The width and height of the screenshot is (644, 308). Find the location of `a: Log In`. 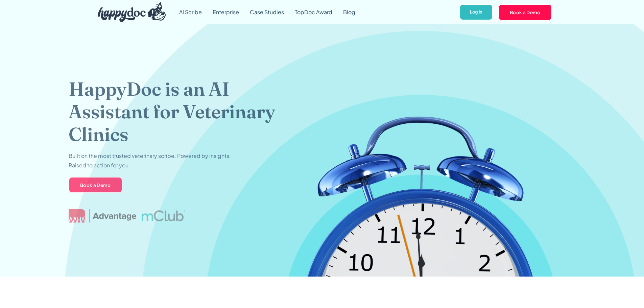

a: Log In is located at coordinates (476, 12).